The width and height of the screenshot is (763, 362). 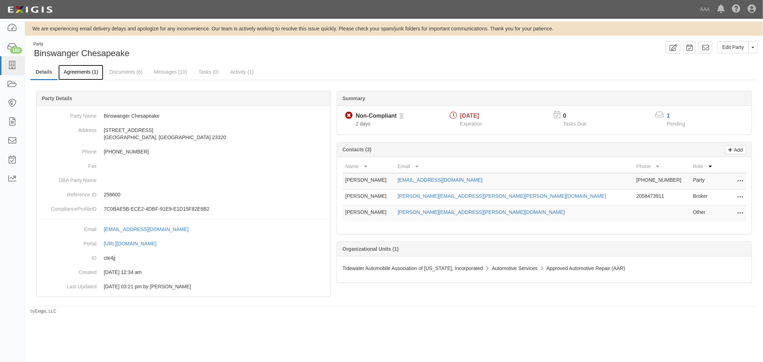 I want to click on a: Tasks (0), so click(x=208, y=72).